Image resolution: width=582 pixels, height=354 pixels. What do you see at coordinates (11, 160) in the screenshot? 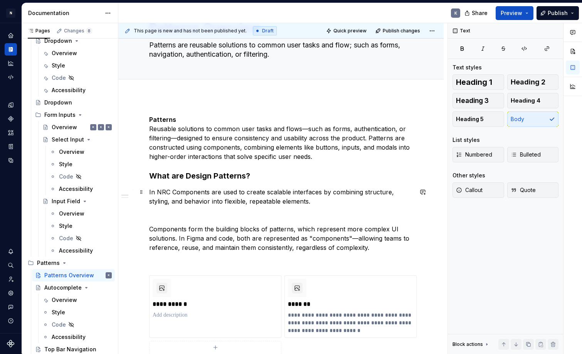
I see `div: Data sources` at bounding box center [11, 160].